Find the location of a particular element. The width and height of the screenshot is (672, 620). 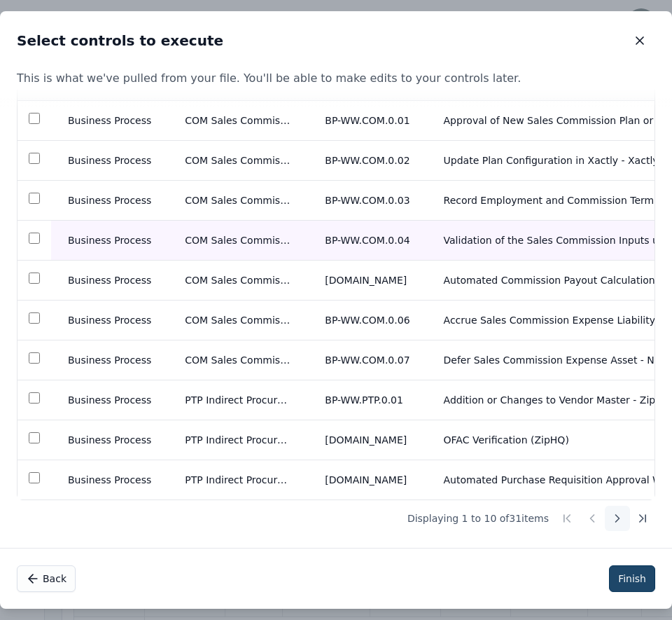

button: Back is located at coordinates (46, 578).